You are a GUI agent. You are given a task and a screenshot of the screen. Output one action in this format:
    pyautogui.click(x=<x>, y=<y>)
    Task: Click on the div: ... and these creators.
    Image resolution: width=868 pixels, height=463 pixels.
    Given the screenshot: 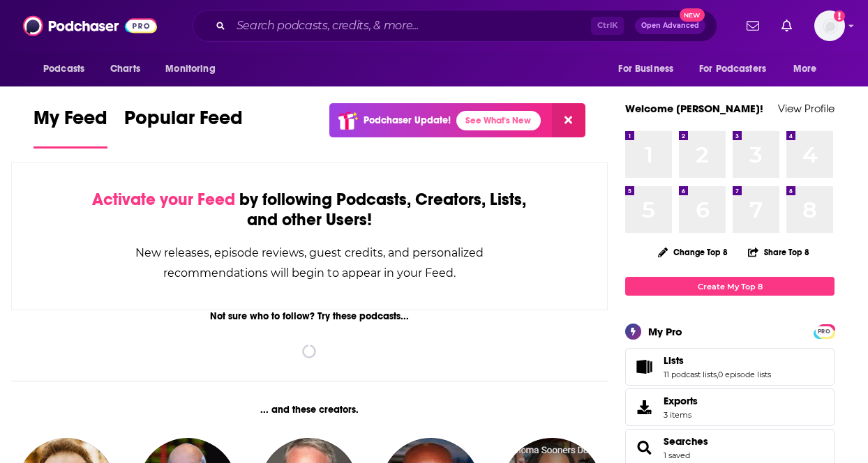 What is the action you would take?
    pyautogui.click(x=309, y=409)
    